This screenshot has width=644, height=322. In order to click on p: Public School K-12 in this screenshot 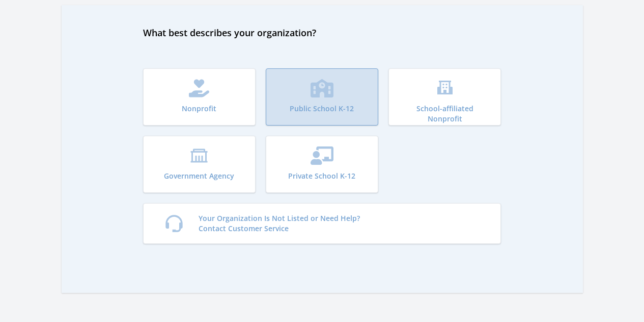, I will do `click(322, 109)`.